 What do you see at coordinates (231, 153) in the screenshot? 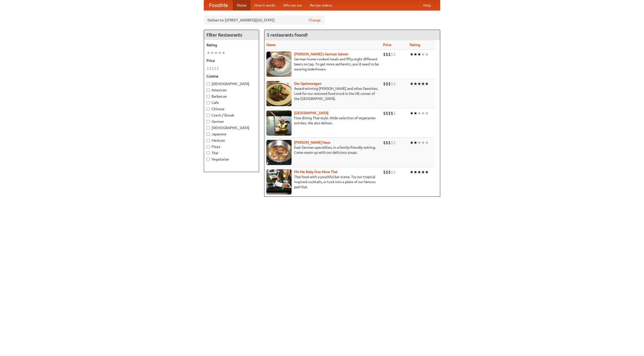
I see `label: Thai` at bounding box center [231, 153].